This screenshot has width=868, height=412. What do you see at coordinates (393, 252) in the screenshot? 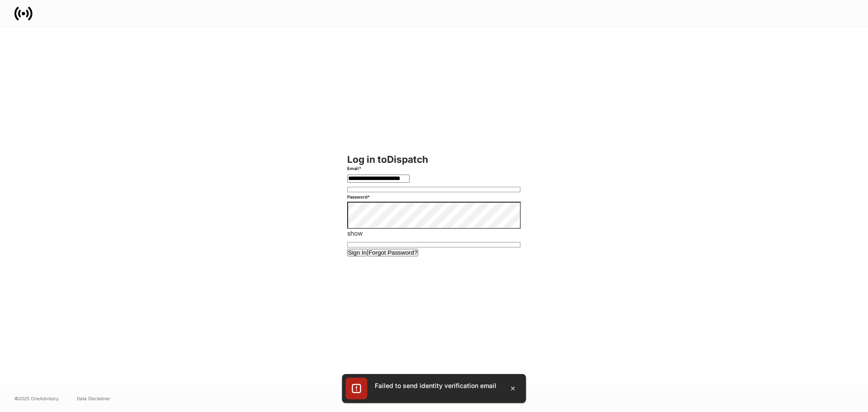
I see `div: Forgot Password?` at bounding box center [393, 252].